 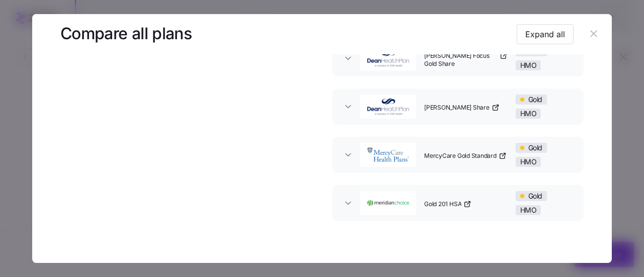 I want to click on img: MercyCare Health Plans, so click(x=388, y=155).